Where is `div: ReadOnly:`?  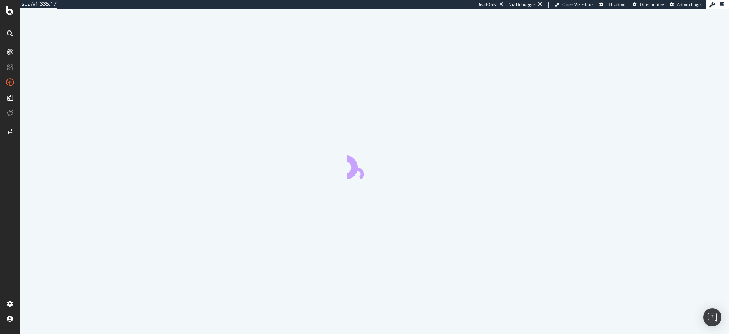 div: ReadOnly: is located at coordinates (487, 5).